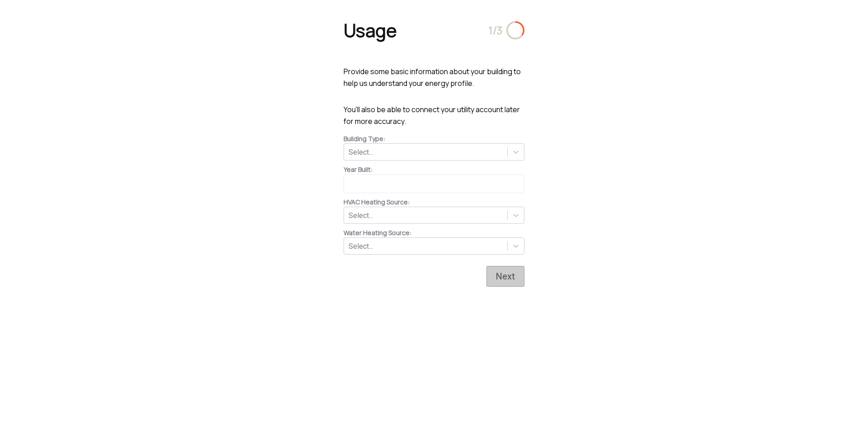 The height and width of the screenshot is (431, 868). Describe the element at coordinates (434, 115) in the screenshot. I see `p: You'll also be able to connect your utility account later for more accuracy.` at that location.